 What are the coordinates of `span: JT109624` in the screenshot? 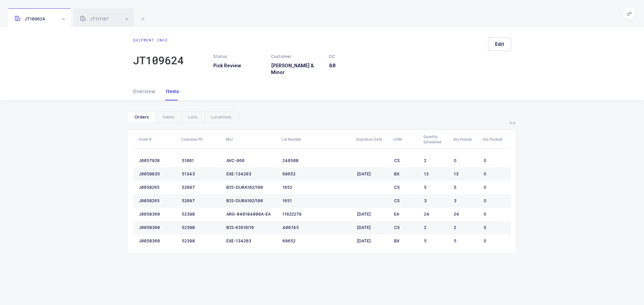 It's located at (30, 19).